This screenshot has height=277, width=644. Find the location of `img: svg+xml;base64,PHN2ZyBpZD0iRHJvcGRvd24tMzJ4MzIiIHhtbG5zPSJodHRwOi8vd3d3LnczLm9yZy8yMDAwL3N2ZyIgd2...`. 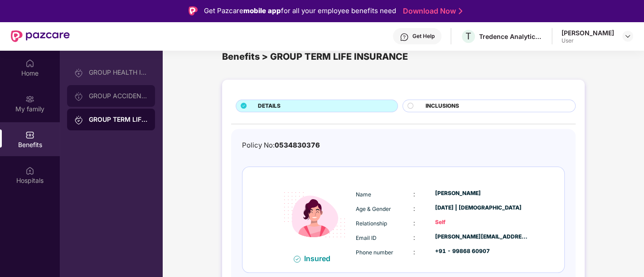

img: svg+xml;base64,PHN2ZyBpZD0iRHJvcGRvd24tMzJ4MzIiIHhtbG5zPSJodHRwOi8vd3d3LnczLm9yZy8yMDAwL3N2ZyIgd2... is located at coordinates (628, 37).